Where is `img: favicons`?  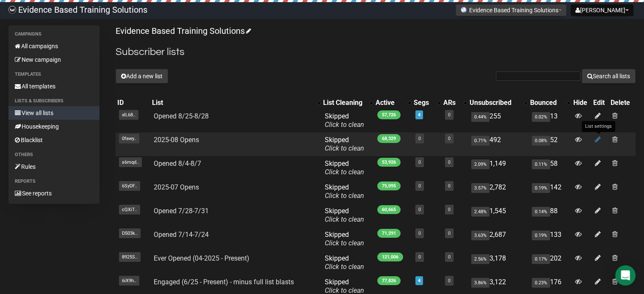
img: favicons is located at coordinates (463, 10).